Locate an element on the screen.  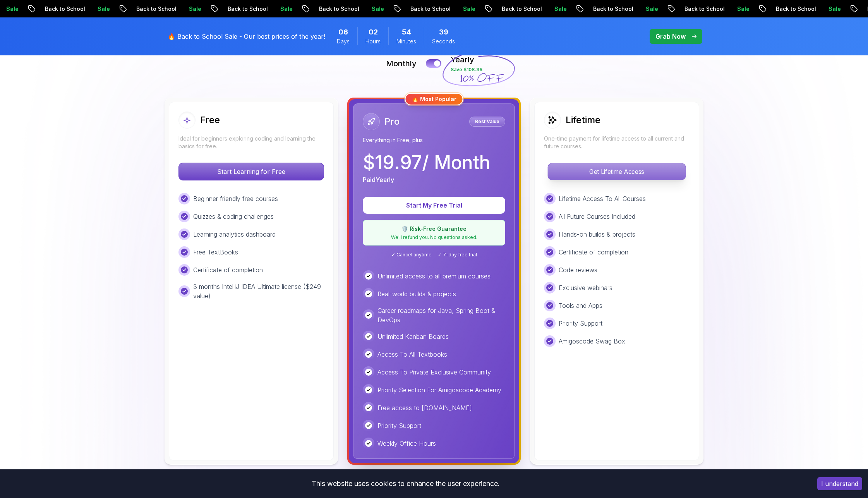
p: 🔥 Back to School Sale - Our best prices of the year! is located at coordinates (246, 36).